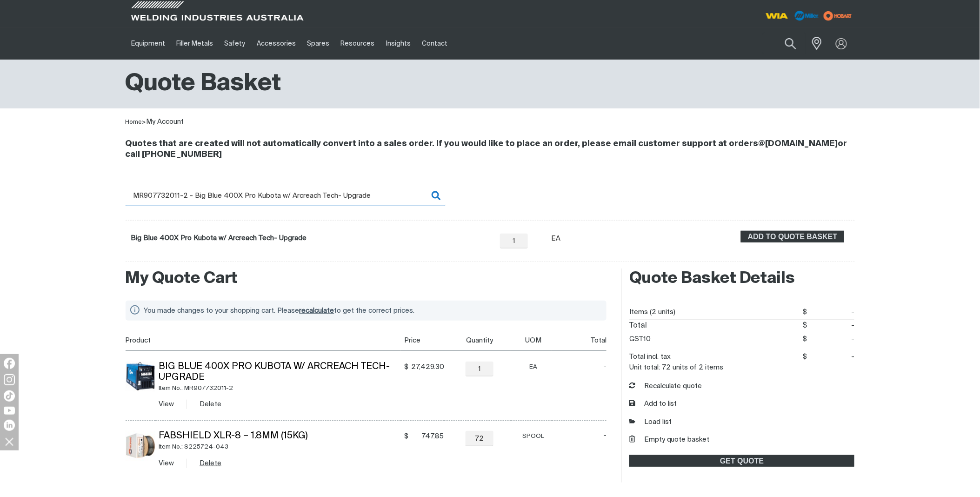 This screenshot has width=980, height=497. What do you see at coordinates (422, 340) in the screenshot?
I see `th: Price` at bounding box center [422, 340].